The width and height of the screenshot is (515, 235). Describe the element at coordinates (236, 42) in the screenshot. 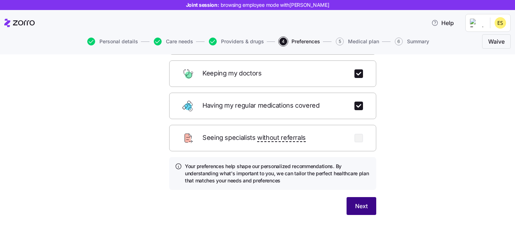

I see `a: Providers & drugs` at that location.